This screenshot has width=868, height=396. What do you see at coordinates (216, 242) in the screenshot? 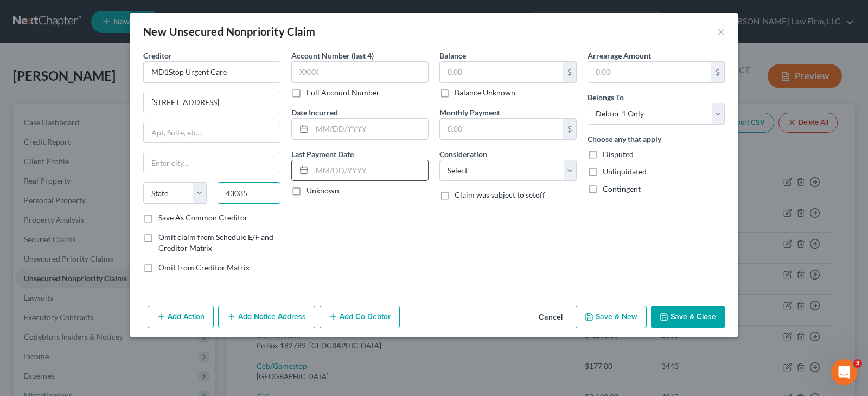
I see `span: Omit claim from Schedule E/F and Creditor Matrix` at bounding box center [216, 242].